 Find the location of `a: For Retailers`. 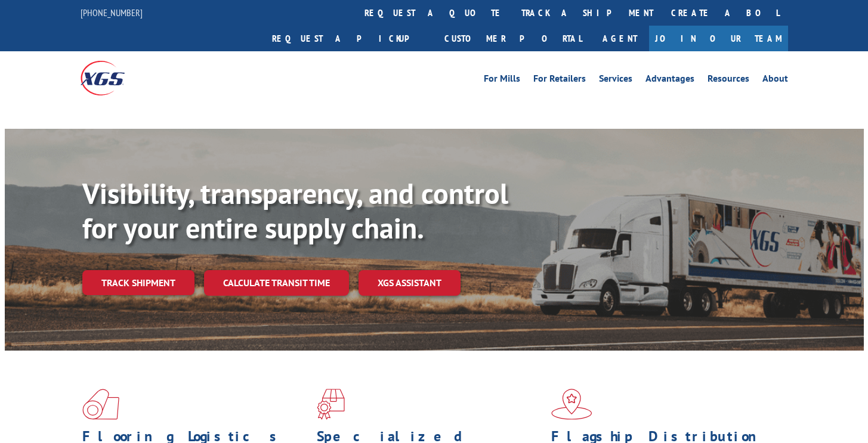

a: For Retailers is located at coordinates (559, 81).